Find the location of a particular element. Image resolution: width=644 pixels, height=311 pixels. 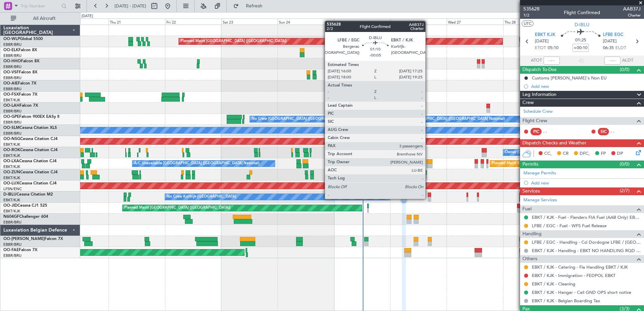

span: Leg Information is located at coordinates (539, 95).